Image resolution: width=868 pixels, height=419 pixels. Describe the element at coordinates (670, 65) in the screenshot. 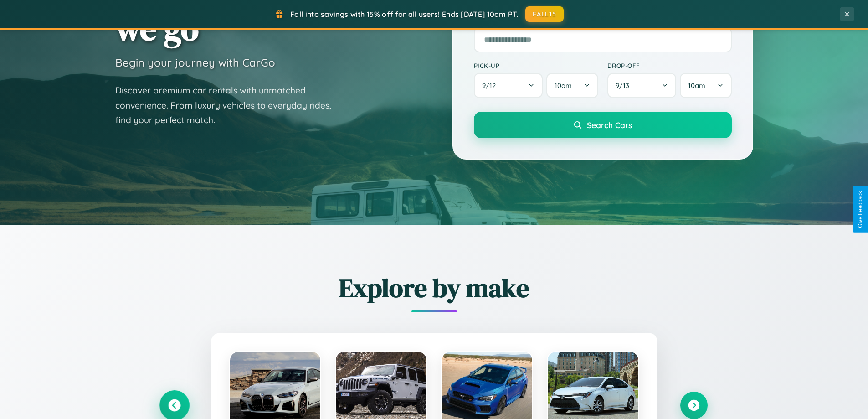

I see `label: Drop-off` at that location.